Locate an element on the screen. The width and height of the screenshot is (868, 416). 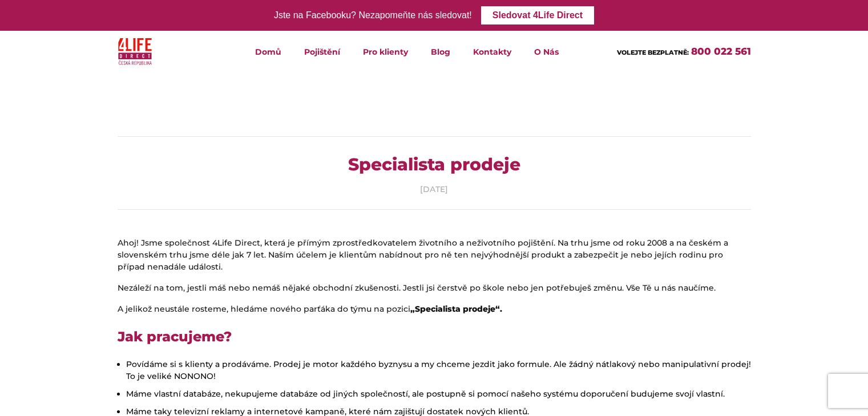
span: VOLEJTE BEZPLATNĚ: is located at coordinates (653, 53).